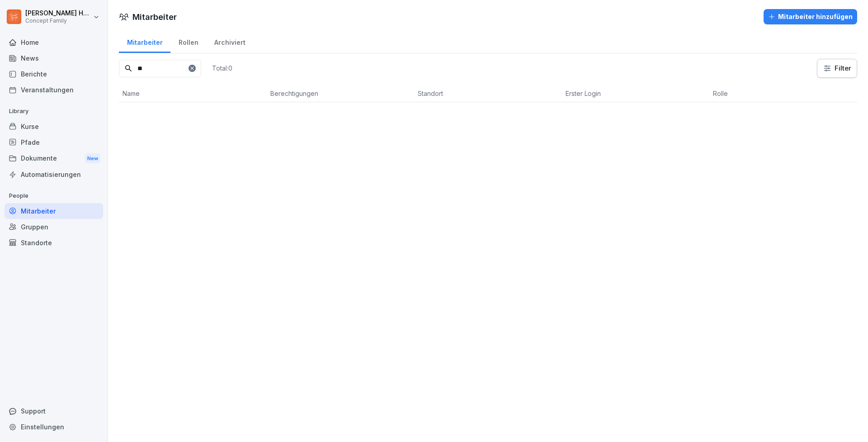 Image resolution: width=868 pixels, height=442 pixels. Describe the element at coordinates (54, 42) in the screenshot. I see `div: Home` at that location.